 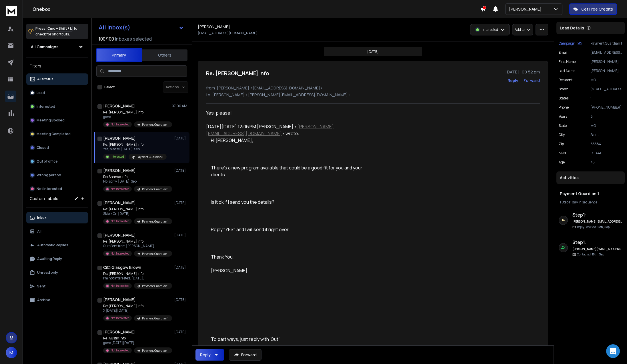 I want to click on button: Awaiting Reply, so click(x=57, y=259).